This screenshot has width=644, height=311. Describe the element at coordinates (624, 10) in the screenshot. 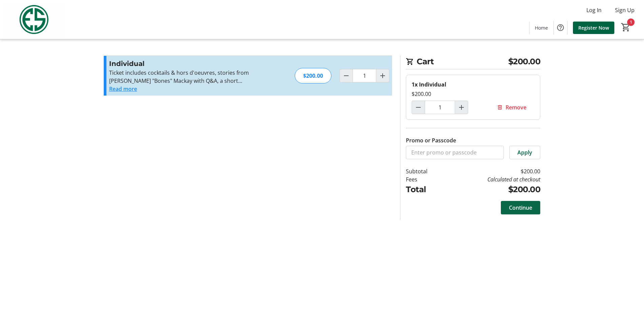

I see `button: Sign Up` at that location.